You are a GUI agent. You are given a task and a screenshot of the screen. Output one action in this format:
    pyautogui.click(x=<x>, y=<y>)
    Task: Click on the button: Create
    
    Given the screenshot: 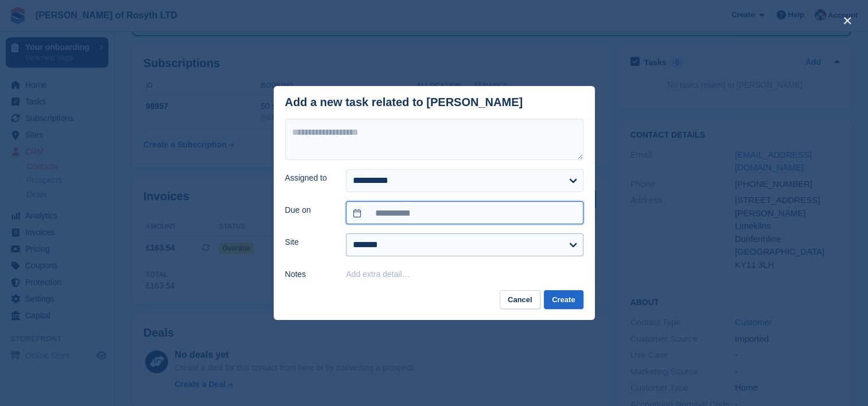 What is the action you would take?
    pyautogui.click(x=564, y=300)
    